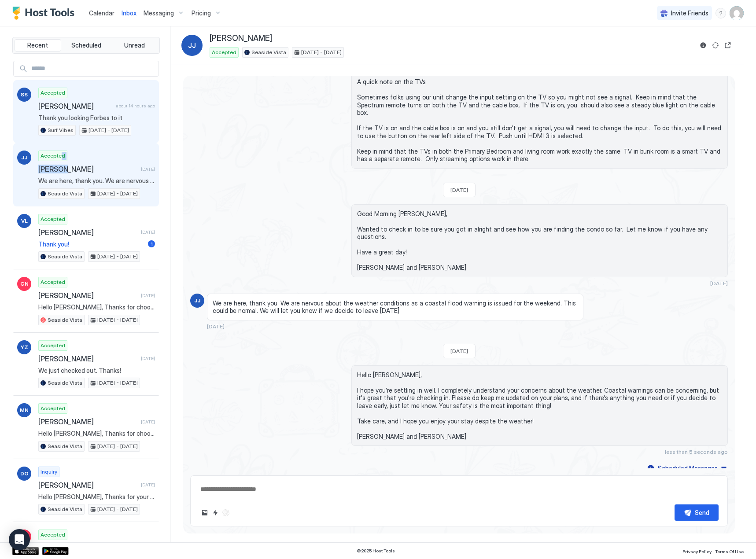 This screenshot has height=559, width=756. I want to click on span: Inquiry, so click(49, 472).